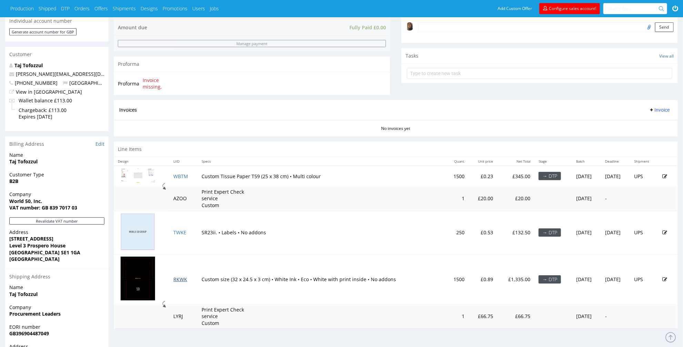 The width and height of the screenshot is (683, 347). I want to click on input: Type to create new task, so click(540, 73).